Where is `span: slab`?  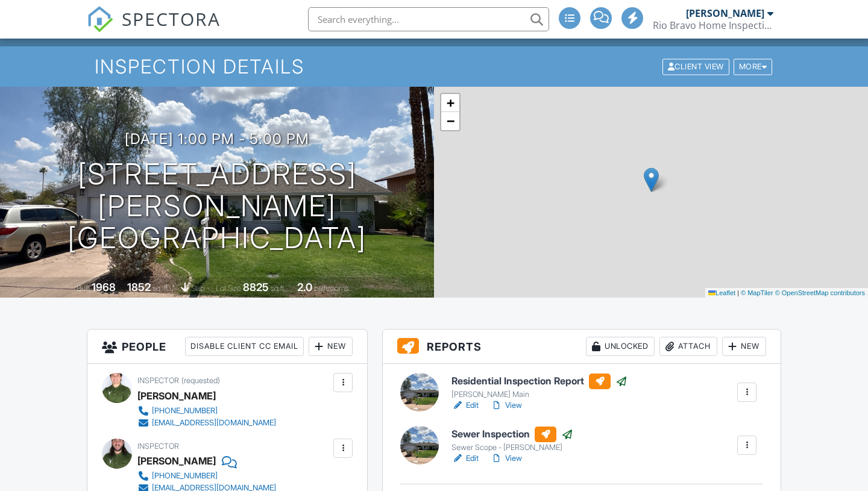 span: slab is located at coordinates (197, 288).